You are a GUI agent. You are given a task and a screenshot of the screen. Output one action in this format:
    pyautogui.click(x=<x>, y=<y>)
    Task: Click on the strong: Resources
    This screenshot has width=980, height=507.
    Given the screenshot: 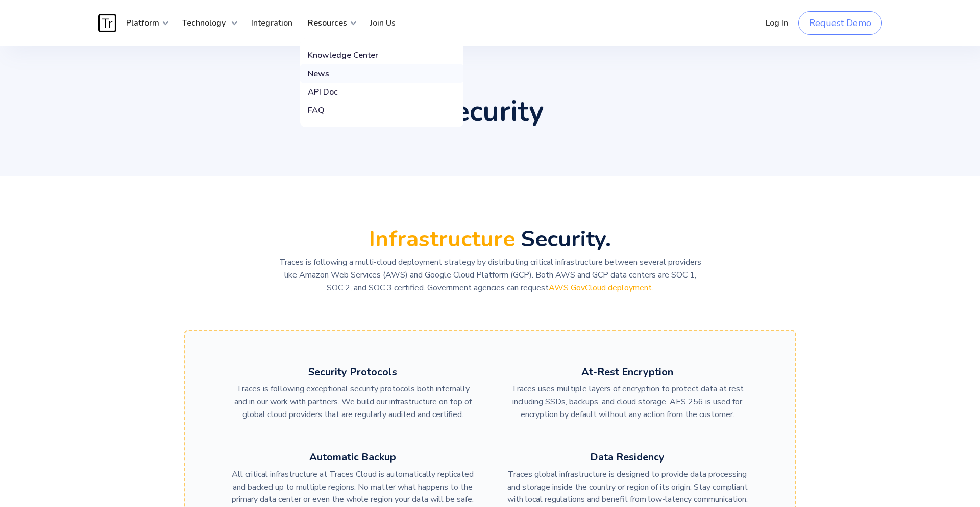 What is the action you would take?
    pyautogui.click(x=327, y=23)
    